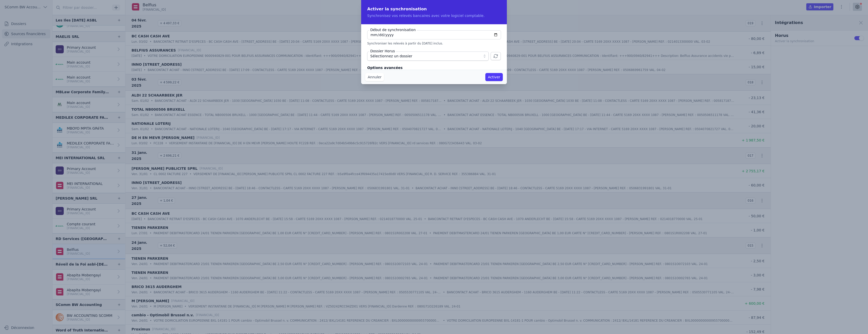  I want to click on label: Dossier Horus, so click(382, 51).